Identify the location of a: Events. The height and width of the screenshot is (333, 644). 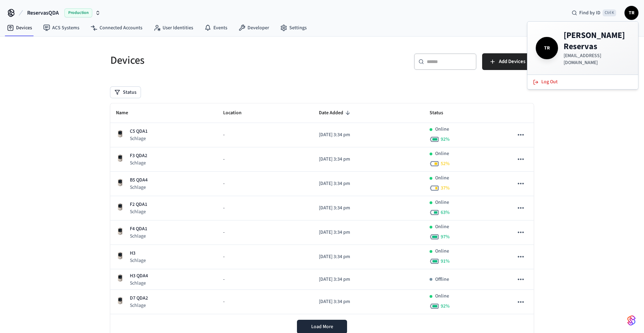
(216, 28).